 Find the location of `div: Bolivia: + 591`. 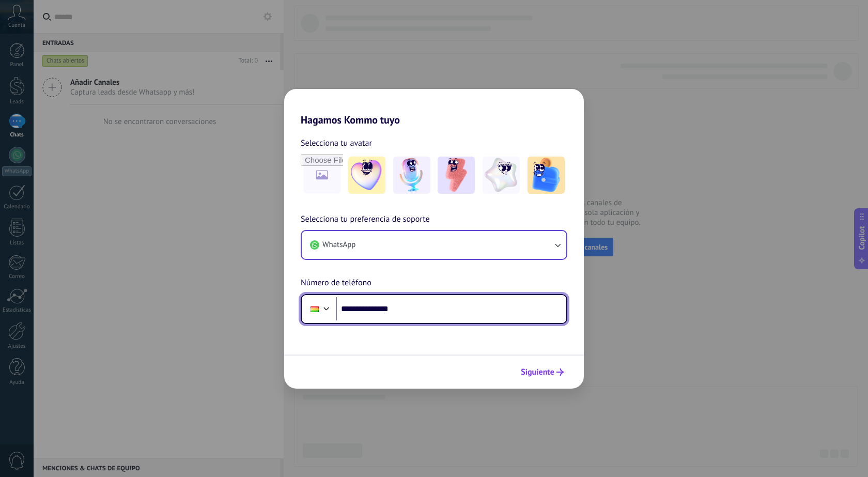

div: Bolivia: + 591 is located at coordinates (315, 309).